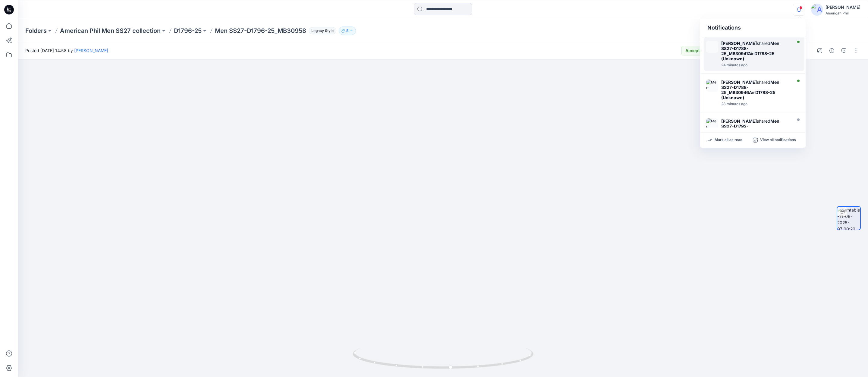 The width and height of the screenshot is (868, 377). What do you see at coordinates (321, 31) in the screenshot?
I see `button: Legacy Style` at bounding box center [321, 31].